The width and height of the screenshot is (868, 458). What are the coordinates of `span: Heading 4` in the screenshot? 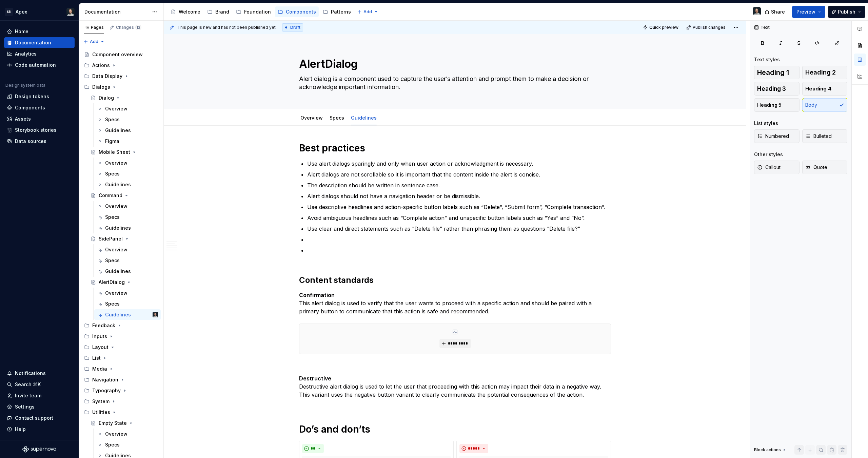 It's located at (819, 89).